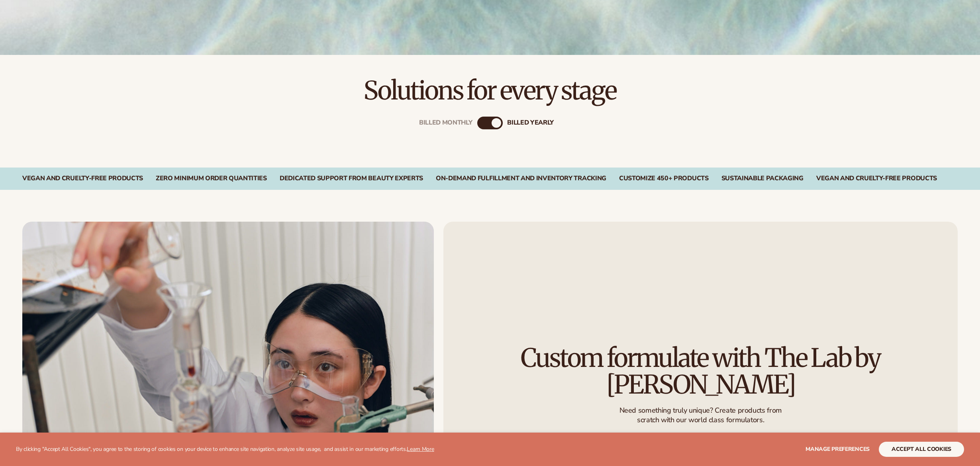 This screenshot has width=980, height=466. Describe the element at coordinates (701, 420) in the screenshot. I see `p: scratch with our world class formulators.` at that location.